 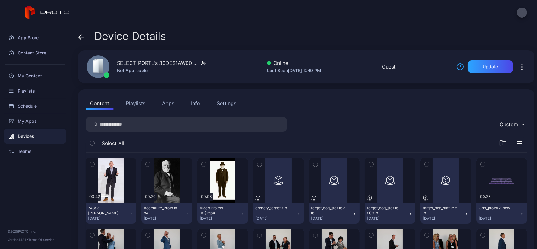 I want to click on a: Playlists, so click(x=35, y=91).